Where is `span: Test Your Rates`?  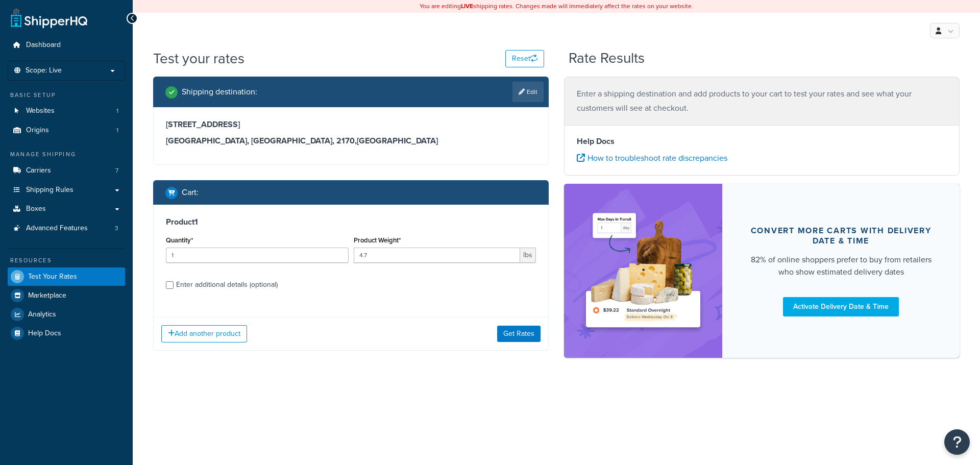 span: Test Your Rates is located at coordinates (53, 276).